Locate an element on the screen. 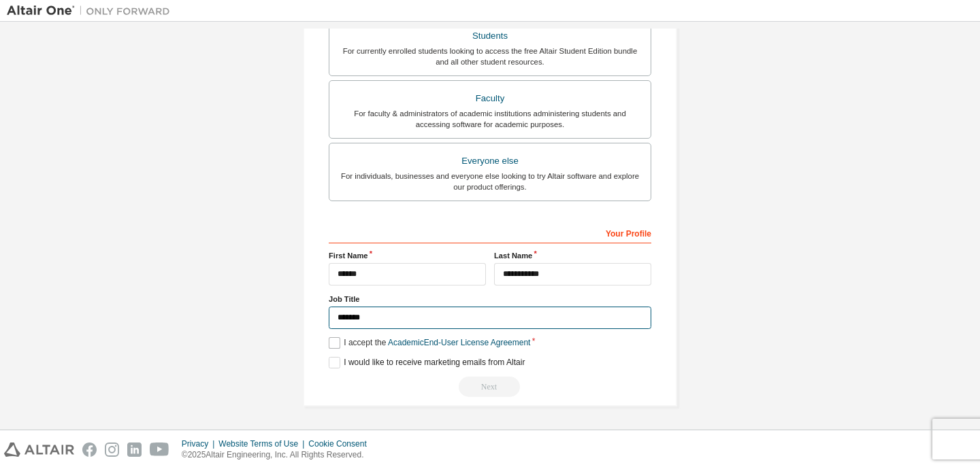  div: Everyone else is located at coordinates (490, 161).